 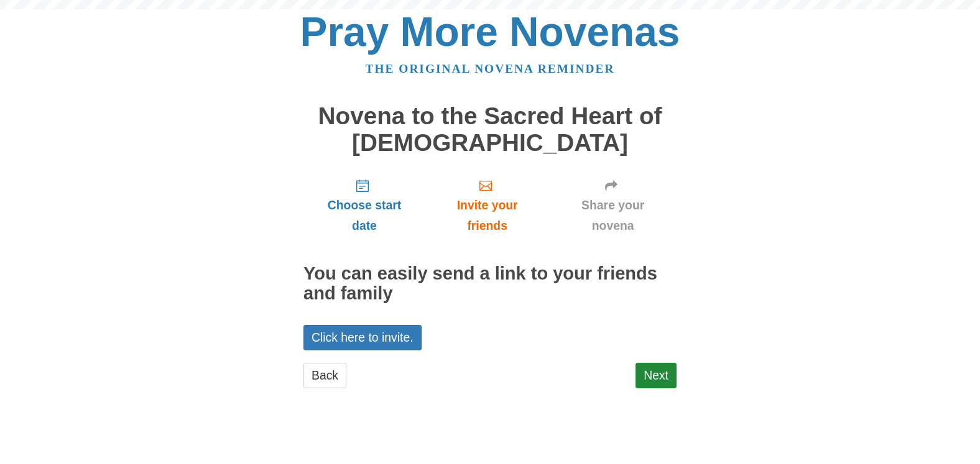 I want to click on span: Choose start date, so click(x=364, y=215).